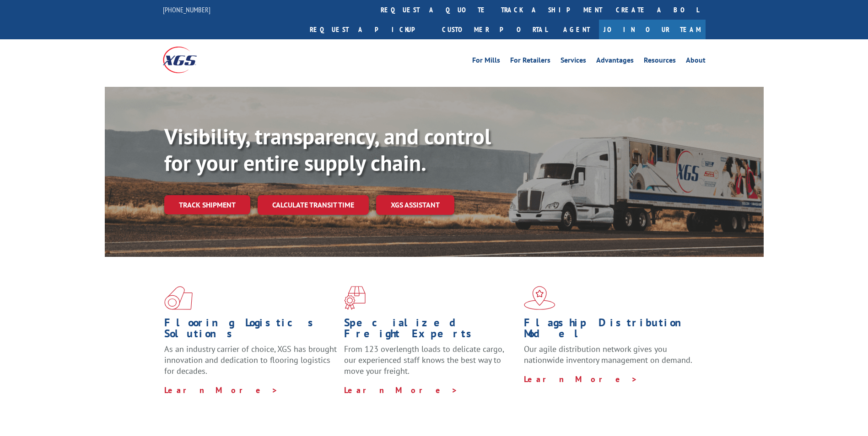 This screenshot has width=868, height=436. What do you see at coordinates (615, 61) in the screenshot?
I see `a: Advantages` at bounding box center [615, 61].